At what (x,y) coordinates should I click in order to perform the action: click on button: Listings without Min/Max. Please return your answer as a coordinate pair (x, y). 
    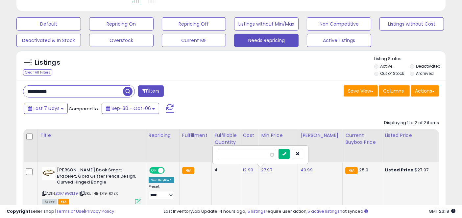
    Looking at the image, I should click on (266, 24).